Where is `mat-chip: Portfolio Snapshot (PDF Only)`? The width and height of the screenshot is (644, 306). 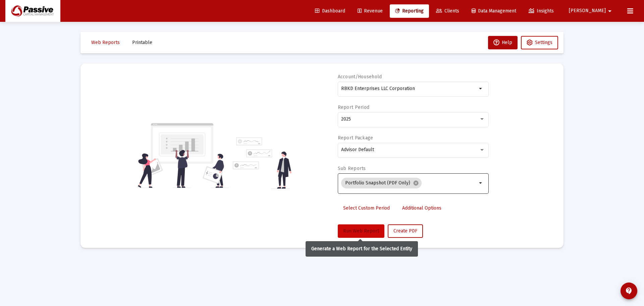
mat-chip: Portfolio Snapshot (PDF Only) is located at coordinates (382, 183).